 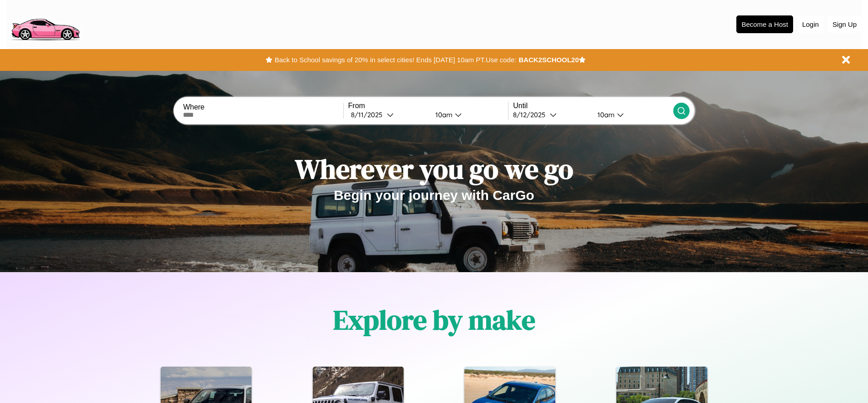 I want to click on h1: Explore by make, so click(x=434, y=320).